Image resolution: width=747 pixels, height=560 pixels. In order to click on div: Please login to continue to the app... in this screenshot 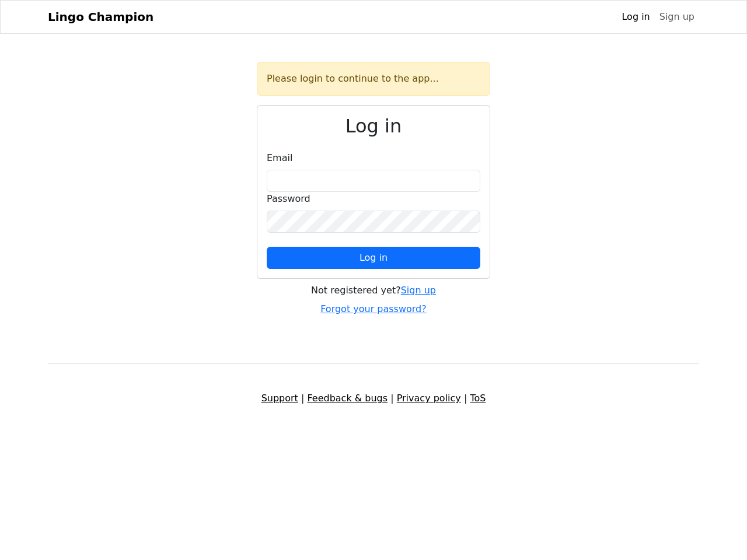, I will do `click(374, 78)`.